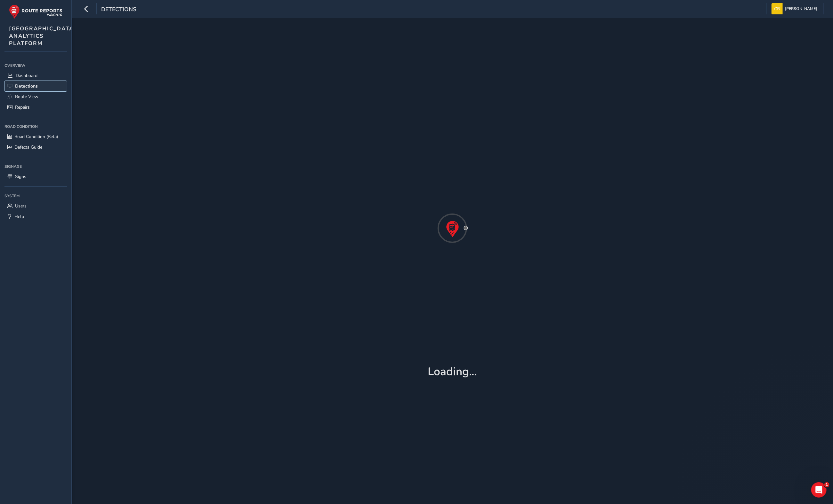 The width and height of the screenshot is (833, 504). What do you see at coordinates (452, 372) in the screenshot?
I see `h1: Loading...` at bounding box center [452, 372].